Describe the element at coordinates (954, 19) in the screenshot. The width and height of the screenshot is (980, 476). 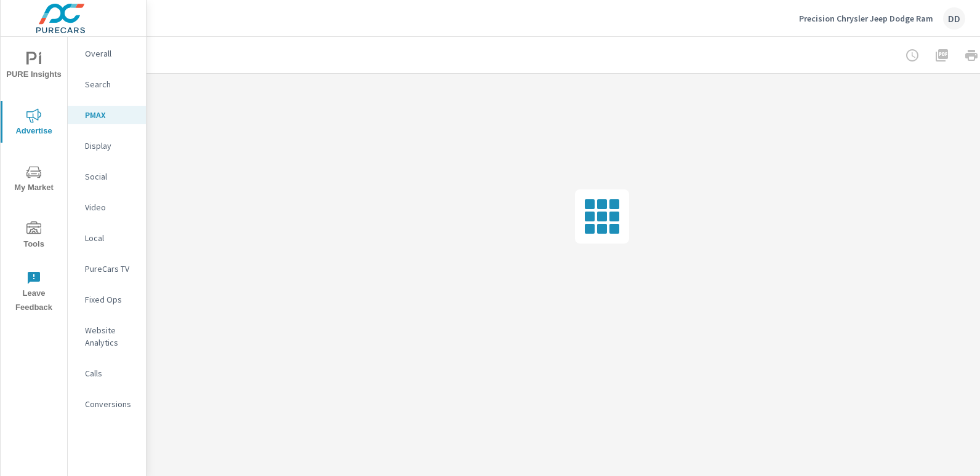
I see `div: DD` at that location.